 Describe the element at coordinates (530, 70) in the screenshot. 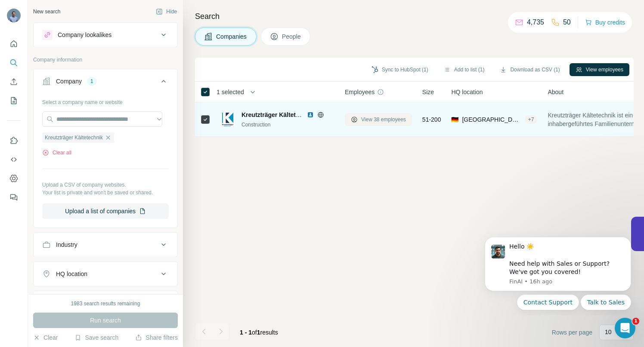

I see `button: Download as CSV (1)` at that location.